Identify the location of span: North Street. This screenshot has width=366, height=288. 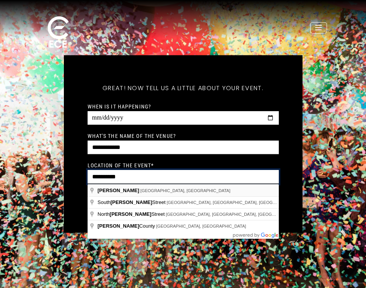
(131, 214).